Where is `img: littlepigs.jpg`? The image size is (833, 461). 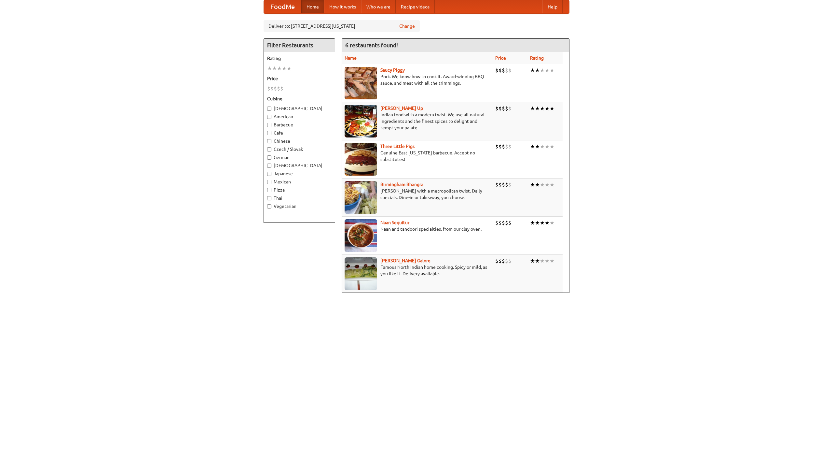
img: littlepigs.jpg is located at coordinates (361, 159).